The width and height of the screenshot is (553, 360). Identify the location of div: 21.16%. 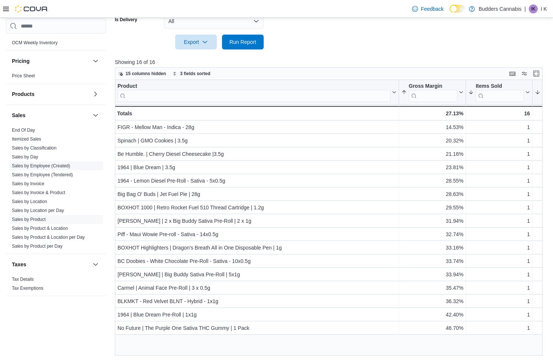
(432, 154).